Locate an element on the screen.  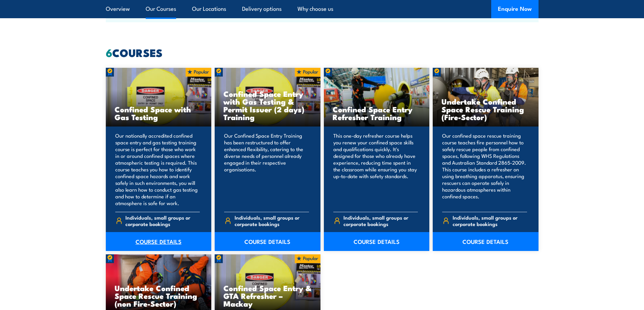
p: Our Confined Space Entry Training has been restructured to offer enhanced flexibility, catering t... is located at coordinates (267, 170).